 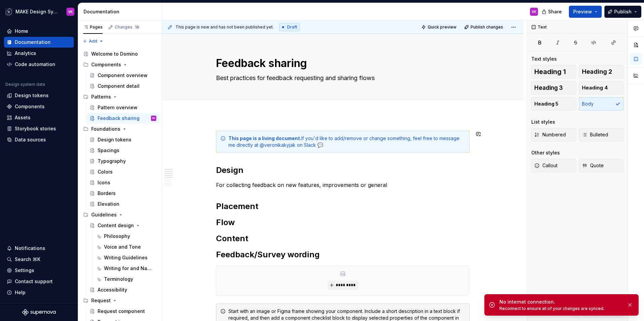 What do you see at coordinates (34, 282) in the screenshot?
I see `div: Contact support` at bounding box center [34, 282].